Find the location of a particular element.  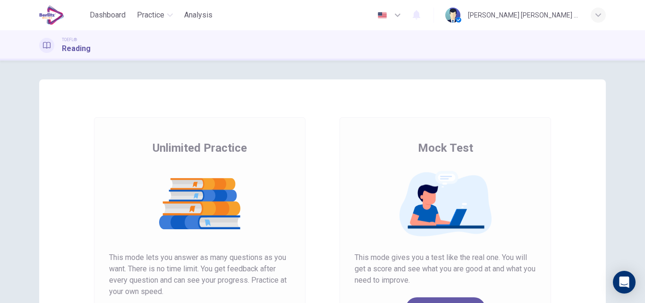

span: Practice is located at coordinates (151, 15).